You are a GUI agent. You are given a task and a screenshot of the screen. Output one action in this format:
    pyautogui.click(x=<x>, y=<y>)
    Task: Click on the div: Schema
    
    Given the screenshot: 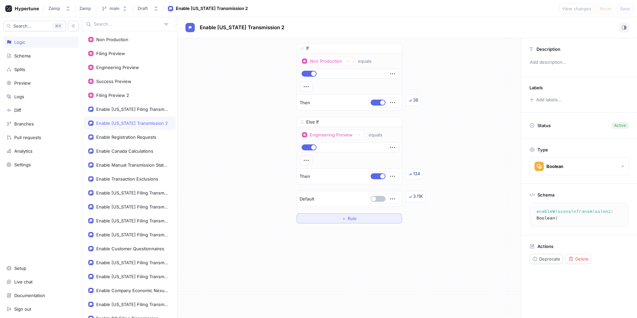 What is the action you would take?
    pyautogui.click(x=22, y=56)
    